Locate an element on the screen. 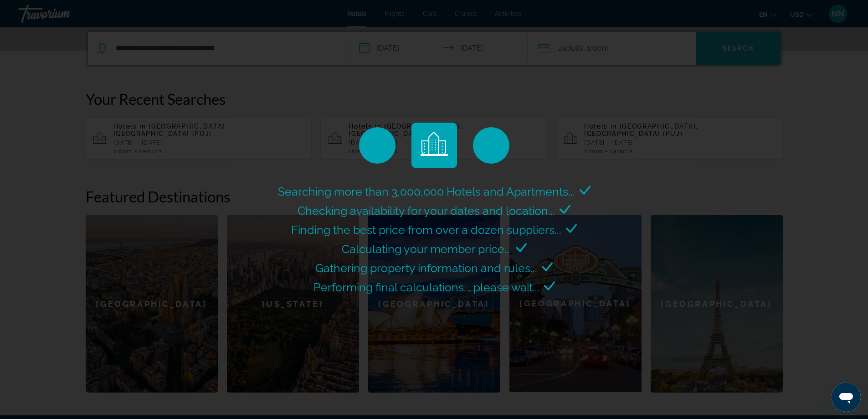  span: Gathering property information and rules... is located at coordinates (426, 268).